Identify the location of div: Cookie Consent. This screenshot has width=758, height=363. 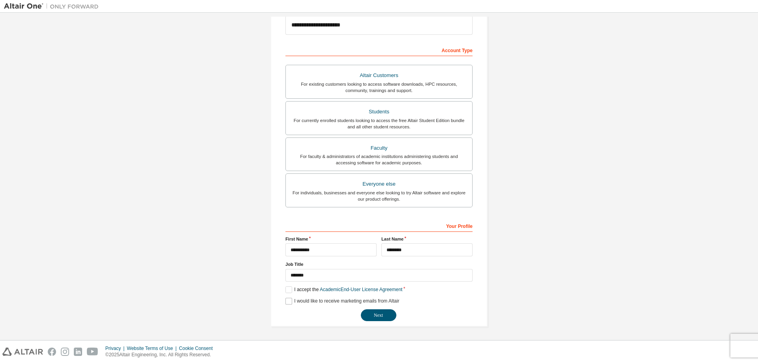
(198, 348).